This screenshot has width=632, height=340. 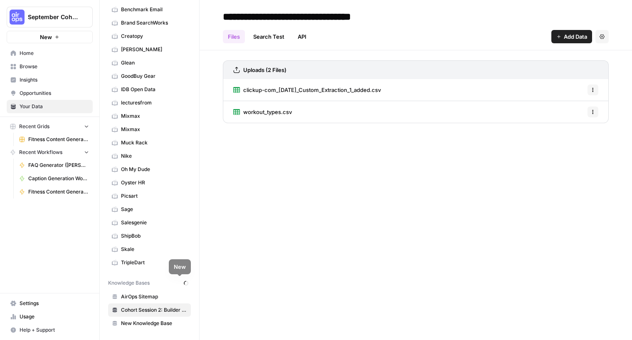 What do you see at coordinates (149, 23) in the screenshot?
I see `a: Brand SearchWorks` at bounding box center [149, 23].